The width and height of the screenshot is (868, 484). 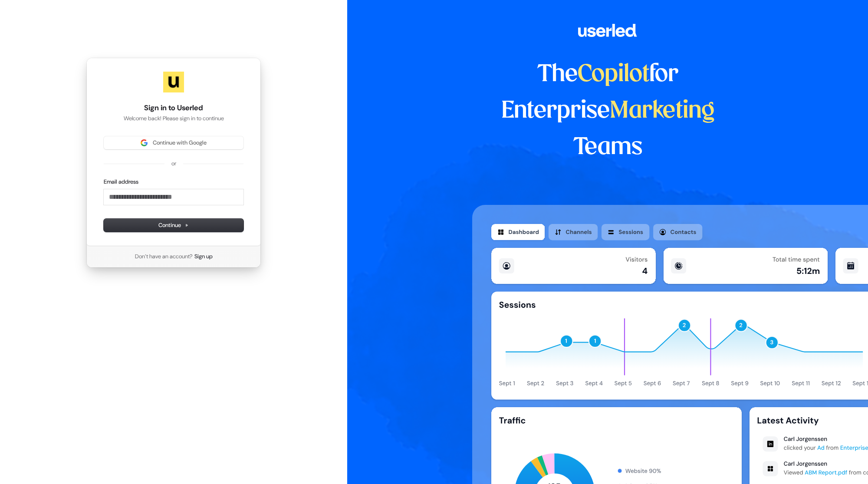 What do you see at coordinates (174, 108) in the screenshot?
I see `h1: Sign in to Userled` at bounding box center [174, 108].